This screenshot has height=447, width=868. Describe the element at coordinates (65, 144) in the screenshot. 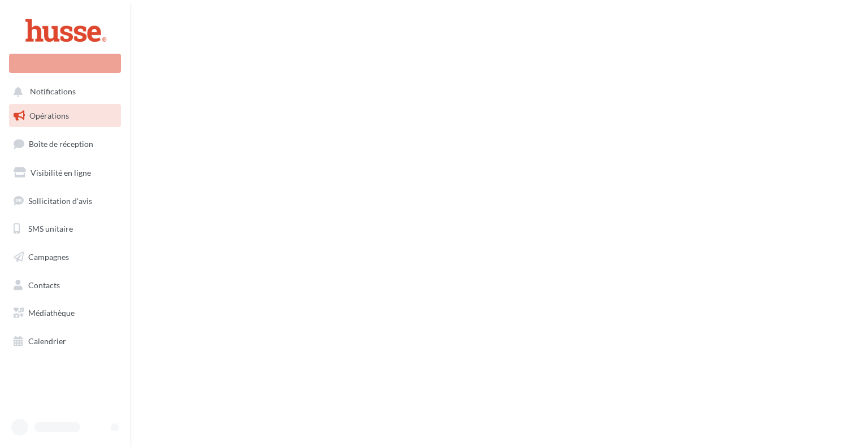

I see `a: Boîte de réception` at that location.